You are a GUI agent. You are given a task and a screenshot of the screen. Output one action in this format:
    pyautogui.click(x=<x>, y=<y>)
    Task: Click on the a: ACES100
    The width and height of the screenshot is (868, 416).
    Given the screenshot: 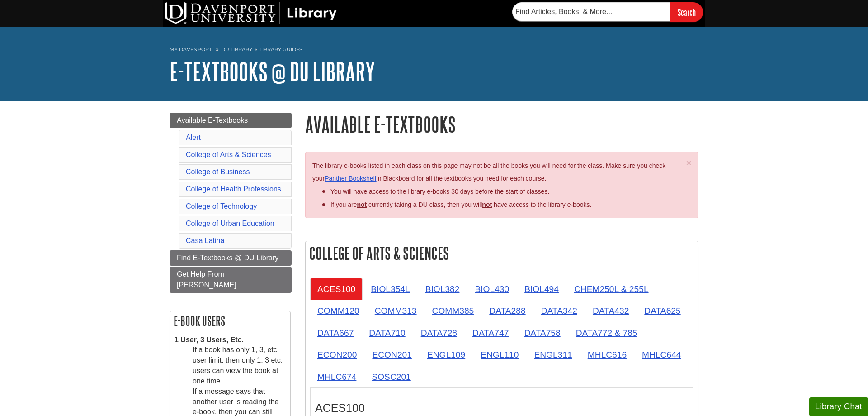 What is the action you would take?
    pyautogui.click(x=336, y=289)
    